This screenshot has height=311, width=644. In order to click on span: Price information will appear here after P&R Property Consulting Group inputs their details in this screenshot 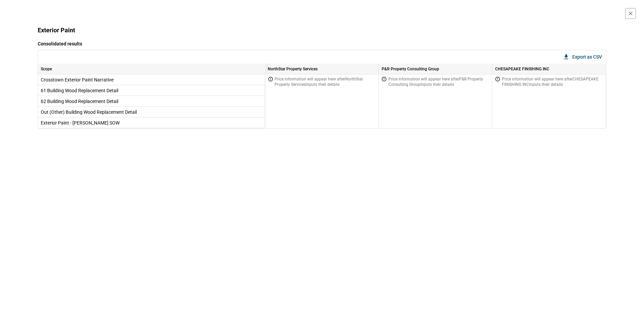, I will do `click(436, 82)`.